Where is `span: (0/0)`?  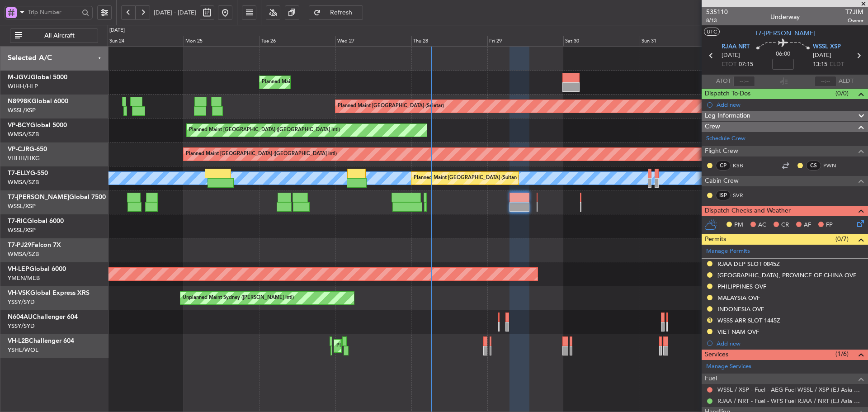 span: (0/0) is located at coordinates (842, 93).